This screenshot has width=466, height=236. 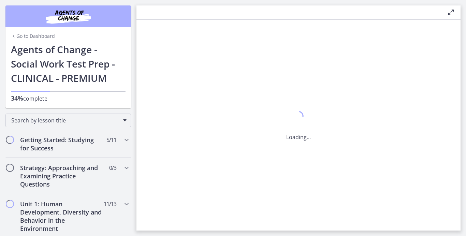 What do you see at coordinates (68, 98) in the screenshot?
I see `p: complete` at bounding box center [68, 98].